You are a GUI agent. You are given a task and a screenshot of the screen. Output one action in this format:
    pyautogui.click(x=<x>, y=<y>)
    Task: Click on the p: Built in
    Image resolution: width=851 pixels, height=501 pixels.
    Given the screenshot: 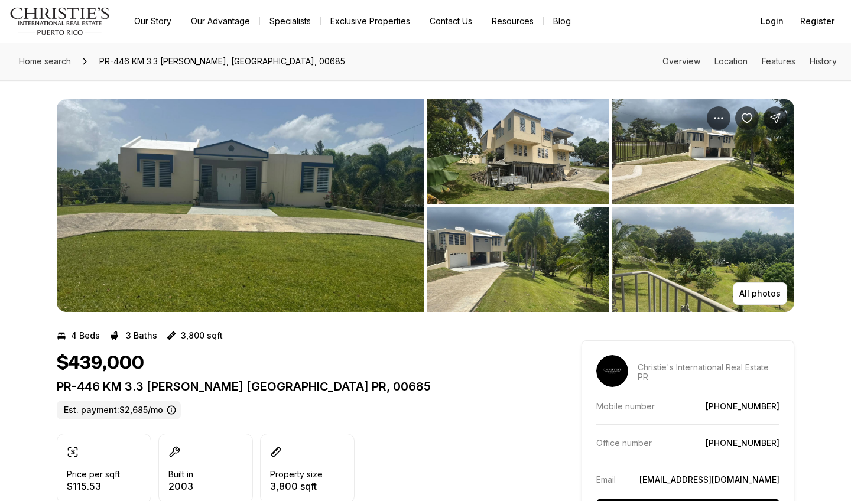 What is the action you would take?
    pyautogui.click(x=181, y=475)
    